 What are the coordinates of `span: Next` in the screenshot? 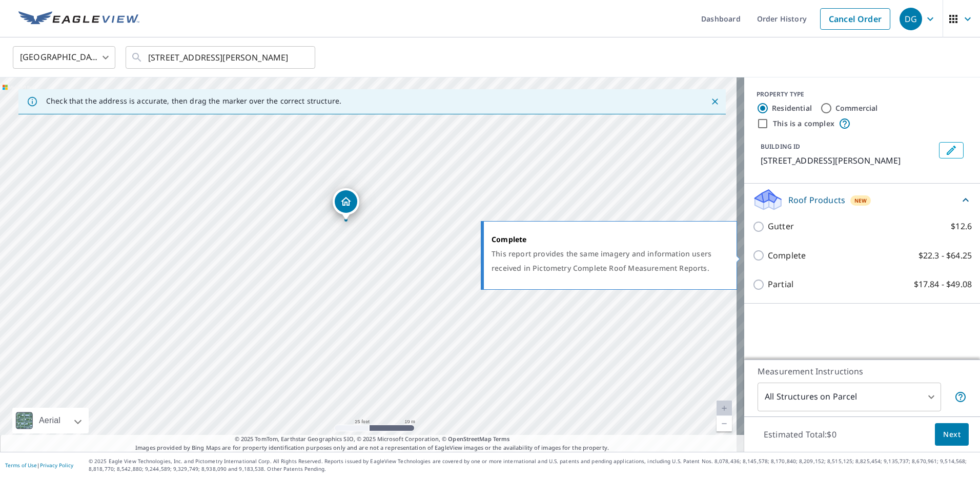 It's located at (953, 435).